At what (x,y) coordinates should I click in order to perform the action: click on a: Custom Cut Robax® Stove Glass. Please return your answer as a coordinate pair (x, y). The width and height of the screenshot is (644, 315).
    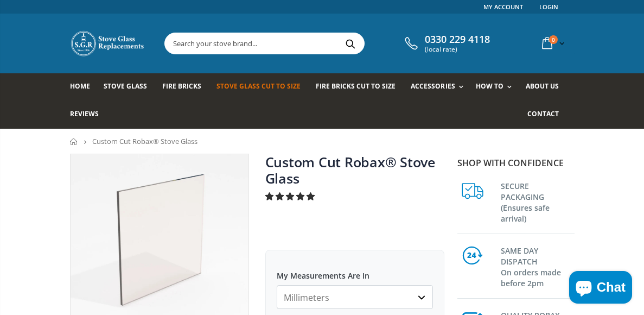
    Looking at the image, I should click on (350, 170).